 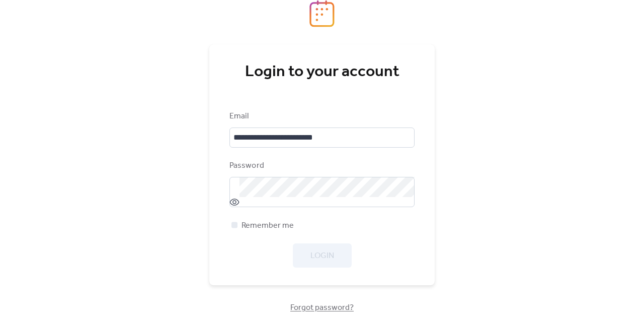 What do you see at coordinates (322, 72) in the screenshot?
I see `div: Login to your account` at bounding box center [322, 72].